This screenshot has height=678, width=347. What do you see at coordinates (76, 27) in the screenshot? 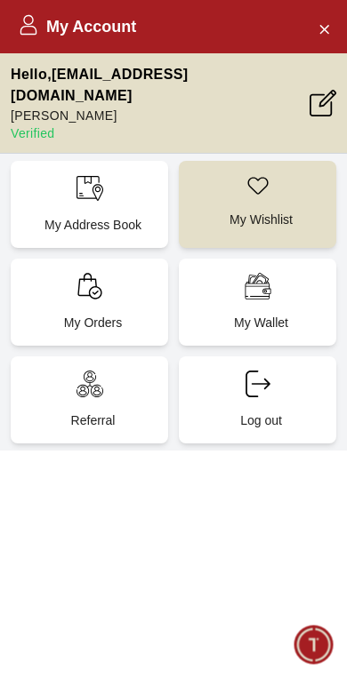
I see `h2: My Account` at bounding box center [76, 27].